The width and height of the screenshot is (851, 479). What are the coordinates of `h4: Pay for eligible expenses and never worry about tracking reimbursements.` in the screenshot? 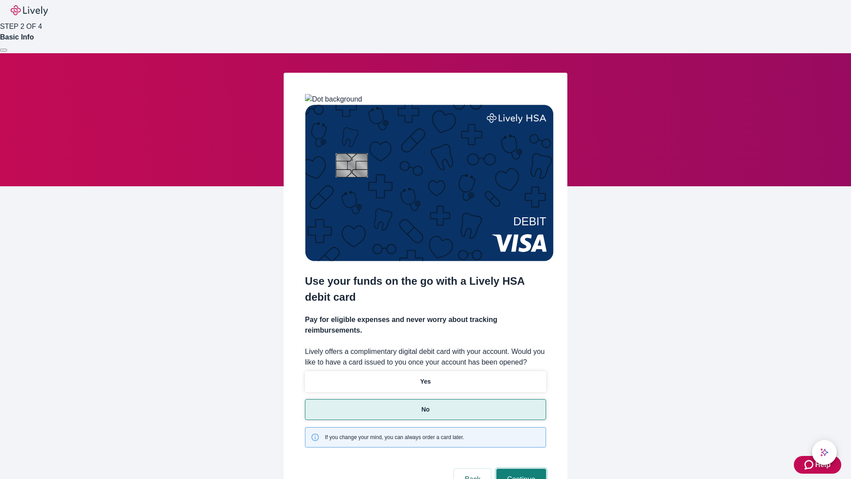 It's located at (426, 325).